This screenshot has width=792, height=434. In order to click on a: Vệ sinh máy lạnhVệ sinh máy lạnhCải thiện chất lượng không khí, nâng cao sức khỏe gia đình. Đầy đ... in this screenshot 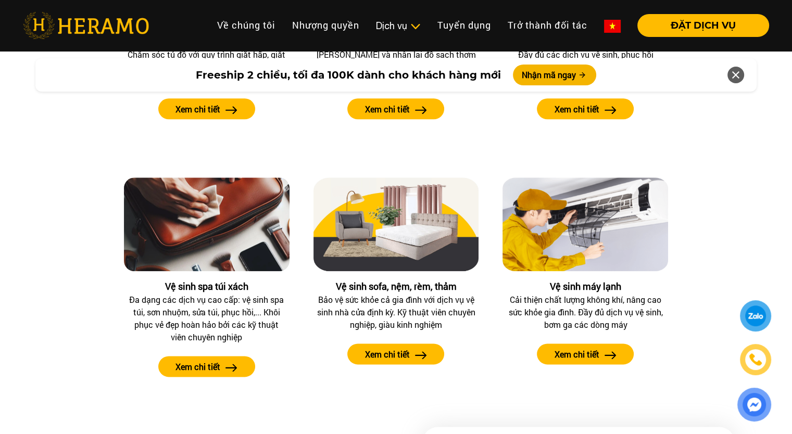, I will do `click(585, 276)`.